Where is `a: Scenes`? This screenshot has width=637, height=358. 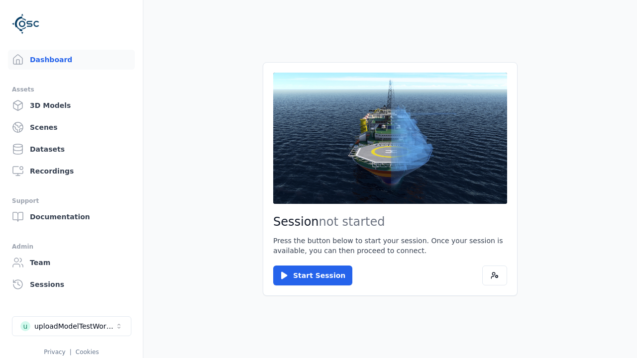
a: Scenes is located at coordinates (71, 127).